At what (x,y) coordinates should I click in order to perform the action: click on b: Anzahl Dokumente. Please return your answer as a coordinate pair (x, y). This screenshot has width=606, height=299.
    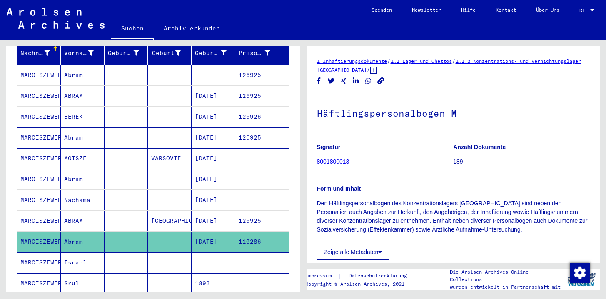
    Looking at the image, I should click on (479, 147).